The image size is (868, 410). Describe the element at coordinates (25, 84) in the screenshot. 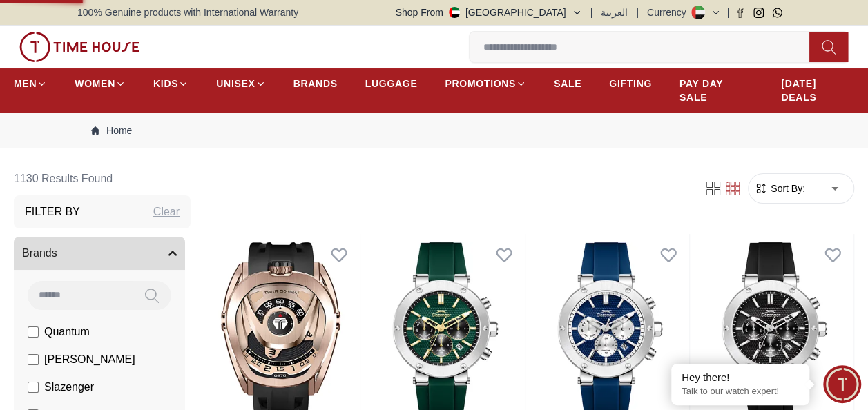

I see `span: MEN` at that location.